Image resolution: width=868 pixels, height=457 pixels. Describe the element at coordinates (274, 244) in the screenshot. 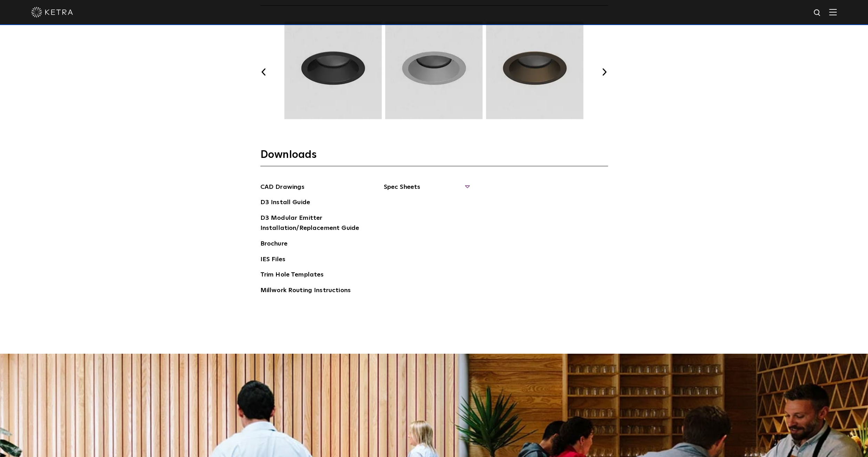

I see `a: Brochure` at that location.